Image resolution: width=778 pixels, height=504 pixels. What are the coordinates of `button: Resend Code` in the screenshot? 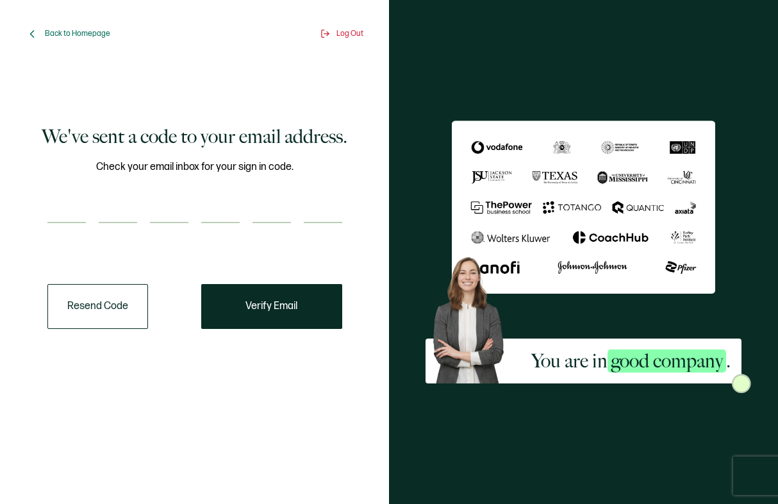 It's located at (97, 306).